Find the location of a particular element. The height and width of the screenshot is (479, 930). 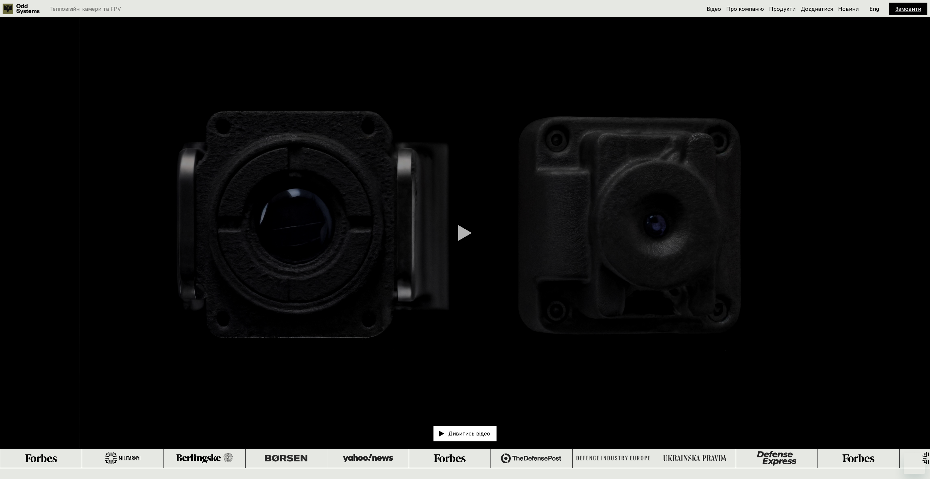

p: Eng is located at coordinates (874, 9).